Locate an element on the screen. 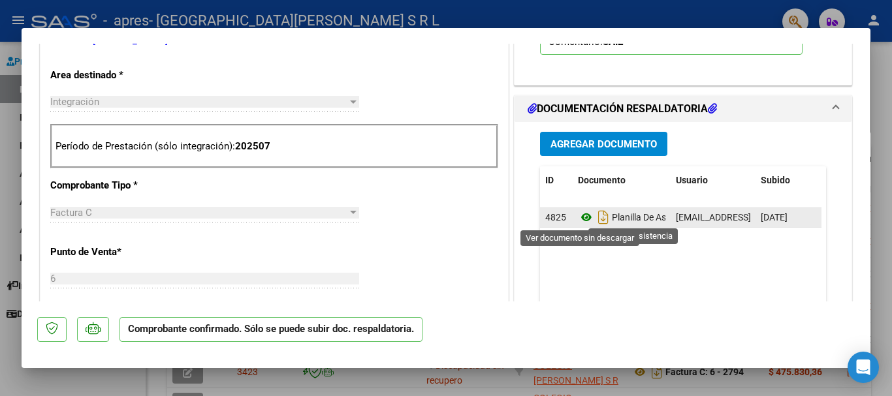  div: DOCUMENTACIÓN RESPALDATORIA is located at coordinates (683, 257).